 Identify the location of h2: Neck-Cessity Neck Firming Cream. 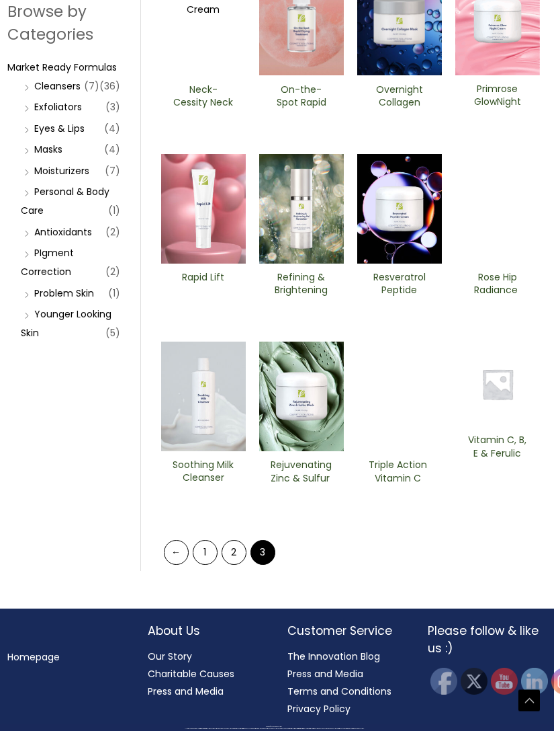
(203, 96).